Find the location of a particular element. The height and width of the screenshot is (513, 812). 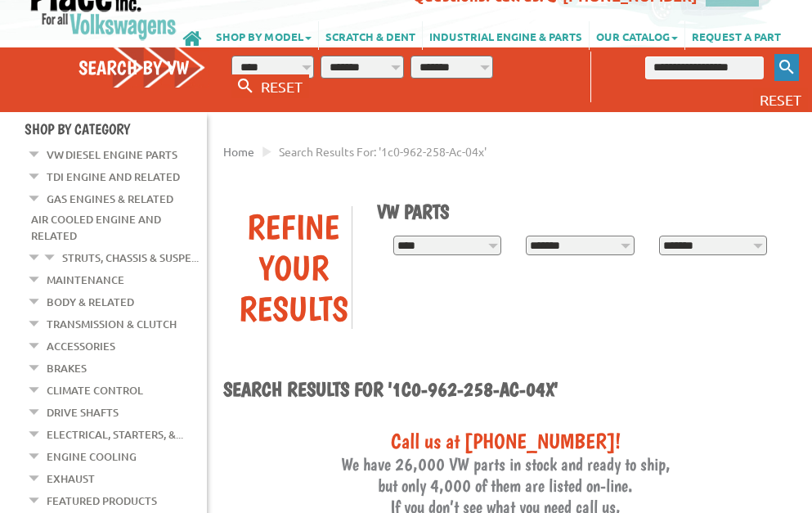

a: Climate Control is located at coordinates (95, 390).